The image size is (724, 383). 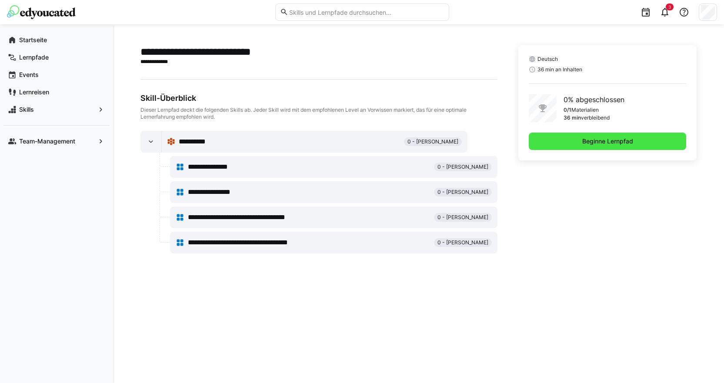 I want to click on p: verbleibend, so click(x=595, y=118).